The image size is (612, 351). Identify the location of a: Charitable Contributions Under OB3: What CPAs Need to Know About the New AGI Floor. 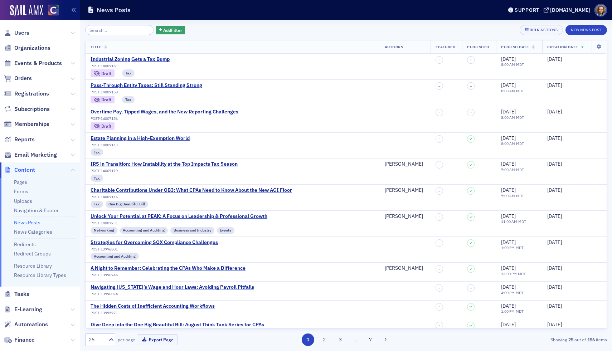
(191, 190).